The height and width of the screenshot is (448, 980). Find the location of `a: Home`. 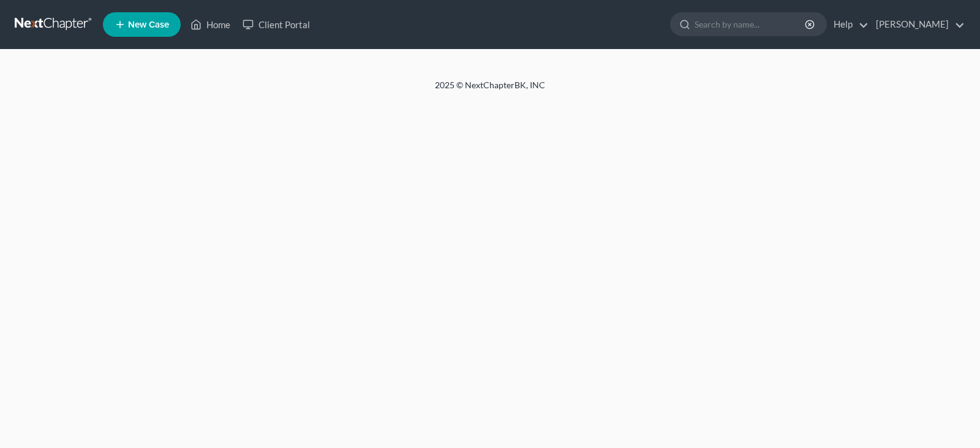

a: Home is located at coordinates (210, 24).